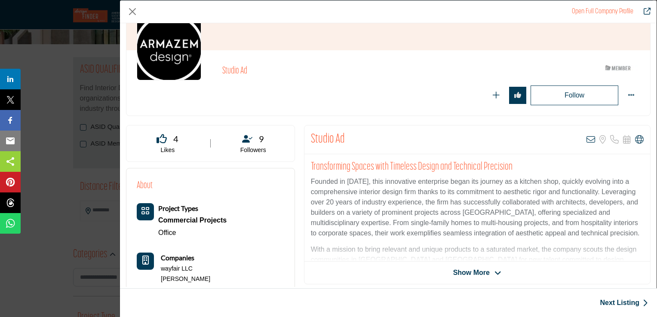 Image resolution: width=657 pixels, height=317 pixels. I want to click on button: More Options, so click(631, 95).